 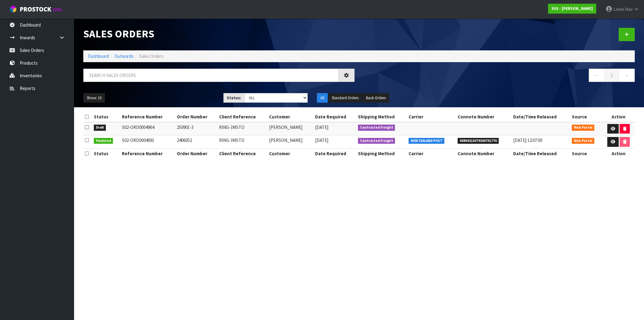 I want to click on button: Standard Orders, so click(x=345, y=98).